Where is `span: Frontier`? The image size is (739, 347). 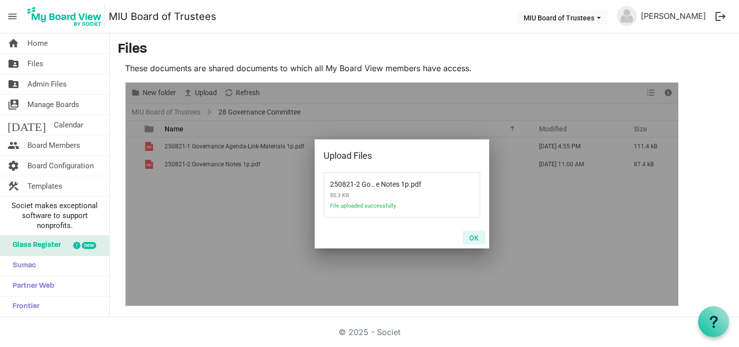
span: Frontier is located at coordinates (23, 307).